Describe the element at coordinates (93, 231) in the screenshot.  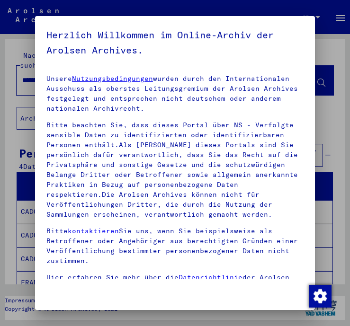
I see `a: kontaktieren` at that location.